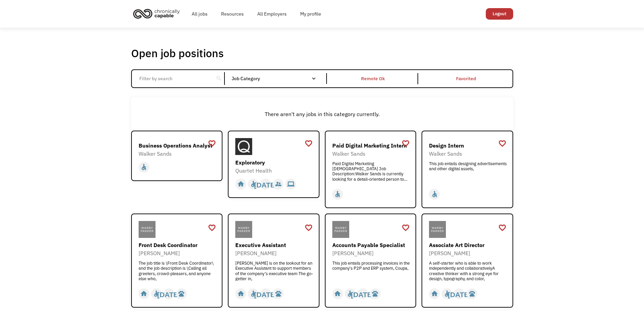 The width and height of the screenshot is (644, 311). I want to click on a: Remote Ok, so click(373, 79).